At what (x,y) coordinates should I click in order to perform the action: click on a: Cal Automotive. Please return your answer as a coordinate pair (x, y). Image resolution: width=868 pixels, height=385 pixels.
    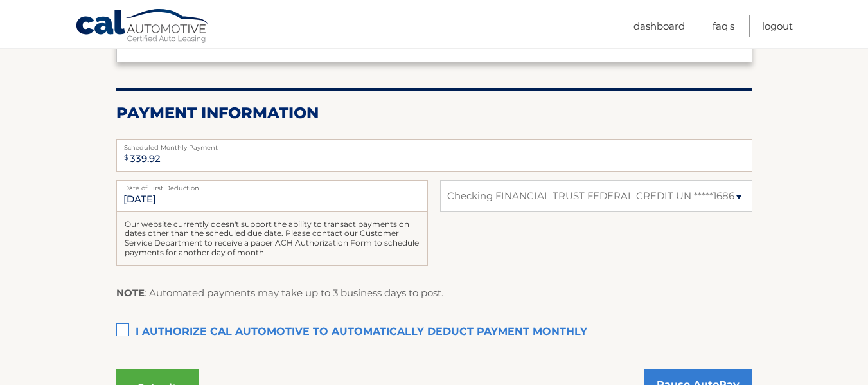
    Looking at the image, I should click on (143, 27).